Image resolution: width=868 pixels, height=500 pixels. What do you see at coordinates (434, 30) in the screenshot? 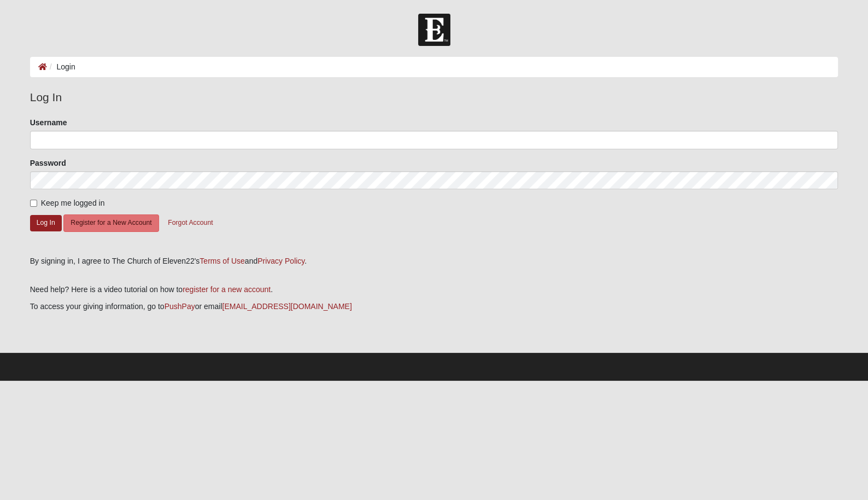
I see `img: Church of Eleven22 Logo` at bounding box center [434, 30].